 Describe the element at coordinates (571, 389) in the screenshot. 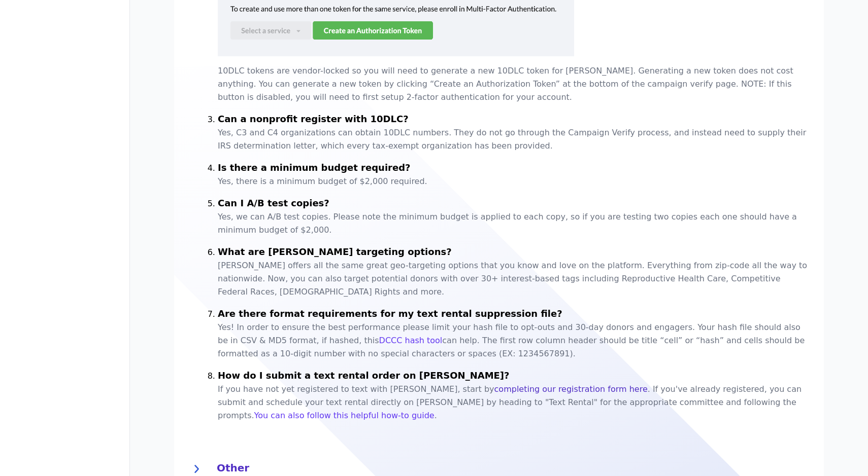

I see `a: completing our registration form here` at that location.